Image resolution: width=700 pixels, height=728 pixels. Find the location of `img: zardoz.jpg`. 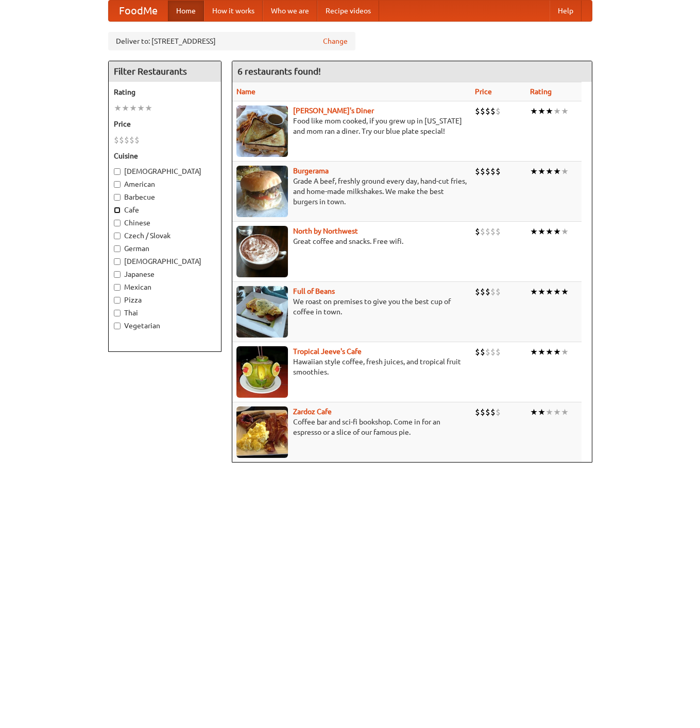

img: zardoz.jpg is located at coordinates (262, 432).